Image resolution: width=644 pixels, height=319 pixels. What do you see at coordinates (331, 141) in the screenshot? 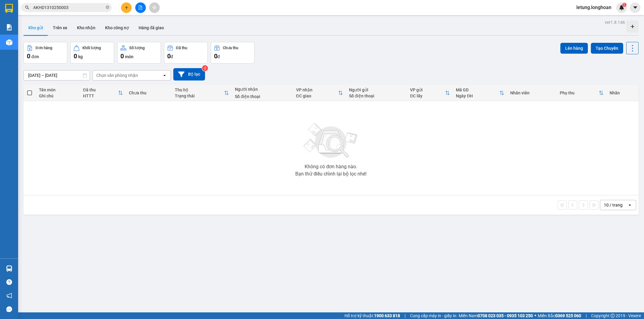
I see `img: svg+xml;base64,PHN2ZyBjbGFzcz0ibGlzdC1wbHVnX19zdmciIHhtbG5zPSJodHRwOi8vd3d3LnczLm9yZy8yMDAwL3N2Zy...` at bounding box center [331, 141].